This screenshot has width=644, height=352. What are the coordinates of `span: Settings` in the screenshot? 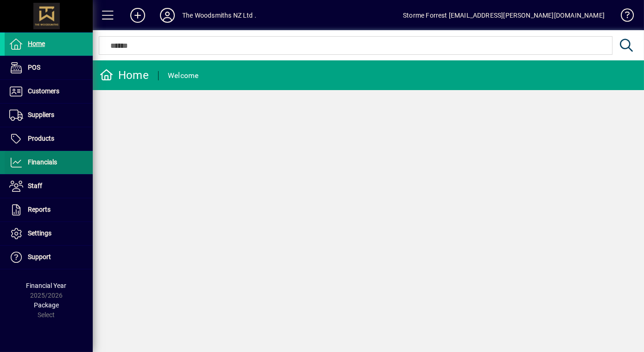 It's located at (40, 233).